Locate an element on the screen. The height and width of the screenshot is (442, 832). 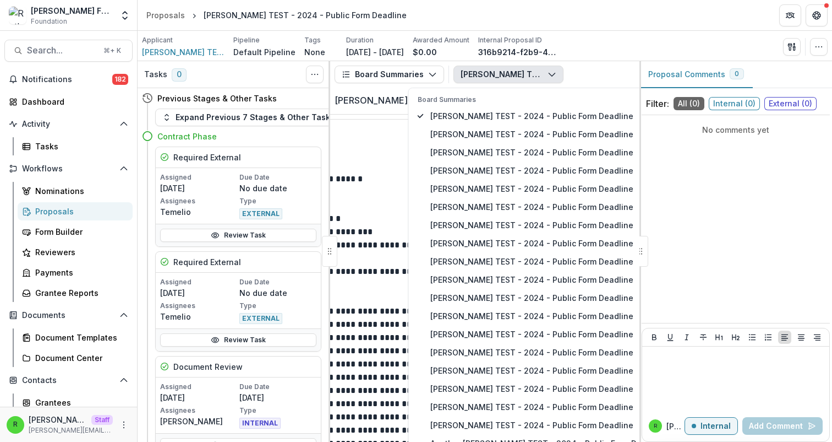
button: Internal is located at coordinates (711, 426).